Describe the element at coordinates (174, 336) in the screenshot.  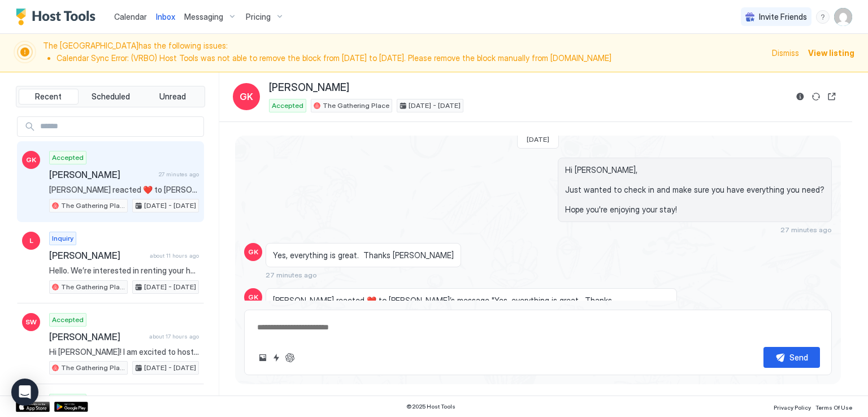
I see `span: about 17 hours ago` at that location.